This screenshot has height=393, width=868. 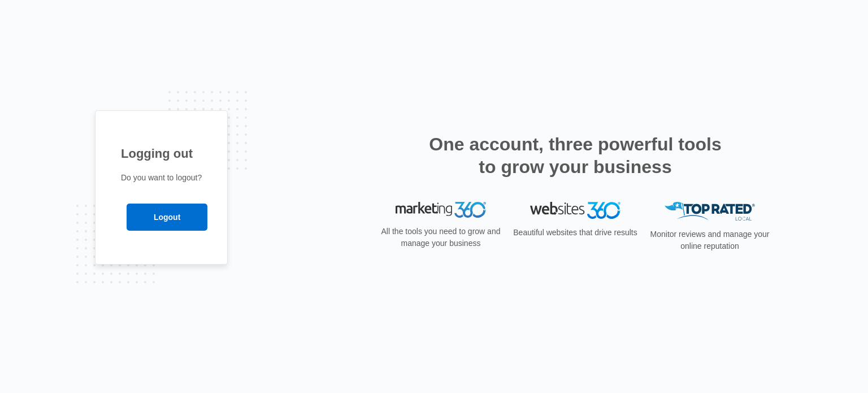 What do you see at coordinates (710, 211) in the screenshot?
I see `img: Top Rated Local` at bounding box center [710, 211].